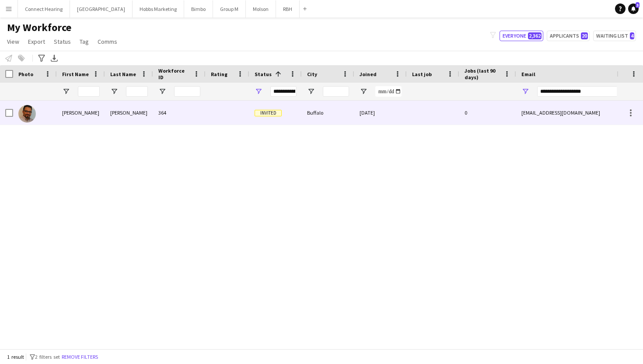  What do you see at coordinates (26, 74) in the screenshot?
I see `span: Photo` at bounding box center [26, 74].